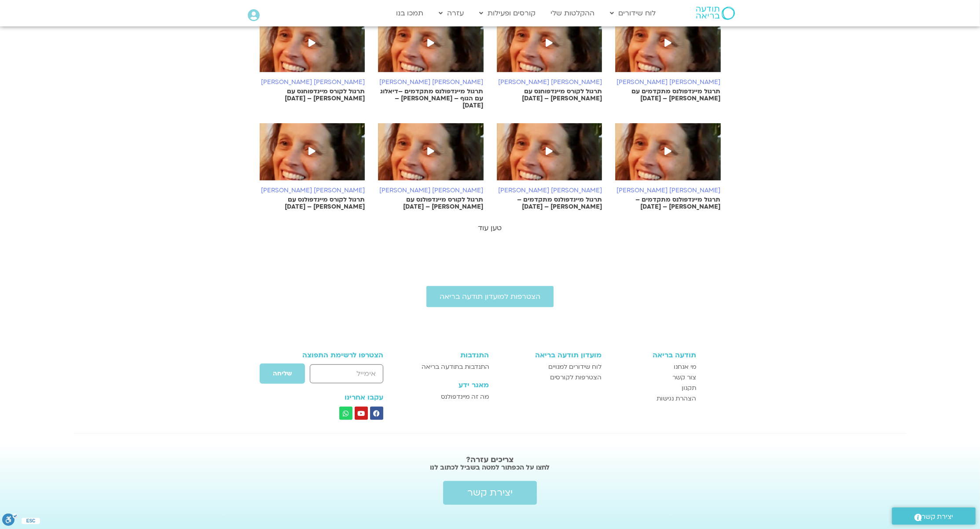  I want to click on span: מי אנחנו, so click(685, 367).